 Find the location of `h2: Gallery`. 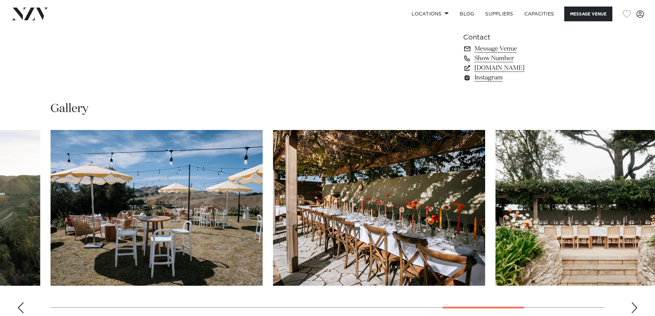

h2: Gallery is located at coordinates (69, 109).